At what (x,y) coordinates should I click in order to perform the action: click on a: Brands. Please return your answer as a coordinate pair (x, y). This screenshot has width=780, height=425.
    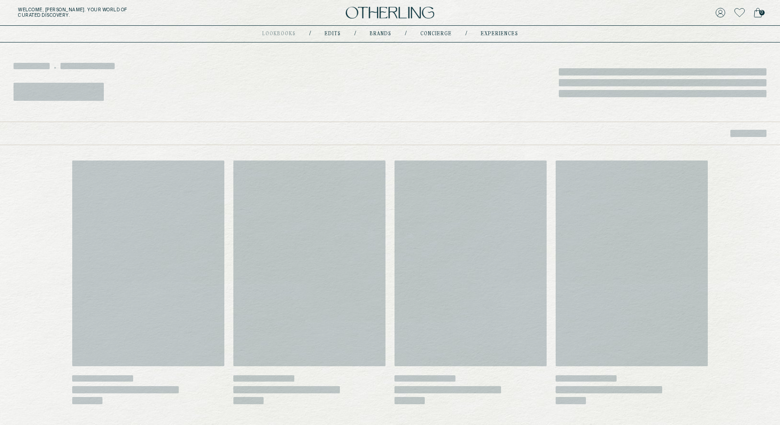
    Looking at the image, I should click on (381, 34).